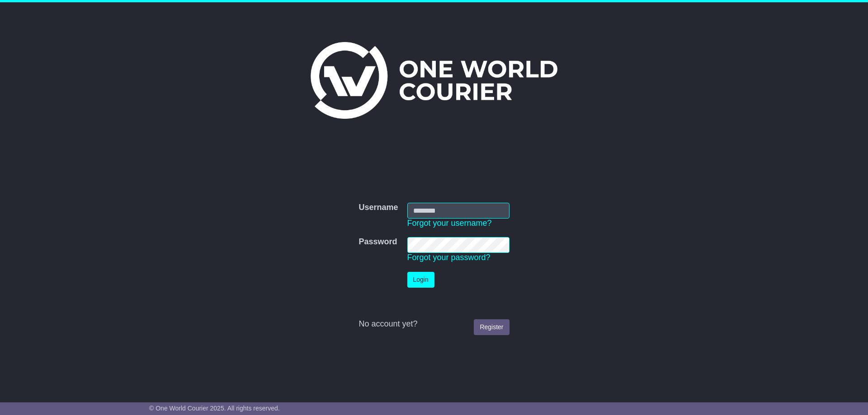 This screenshot has height=415, width=868. Describe the element at coordinates (378, 208) in the screenshot. I see `label: Username` at that location.